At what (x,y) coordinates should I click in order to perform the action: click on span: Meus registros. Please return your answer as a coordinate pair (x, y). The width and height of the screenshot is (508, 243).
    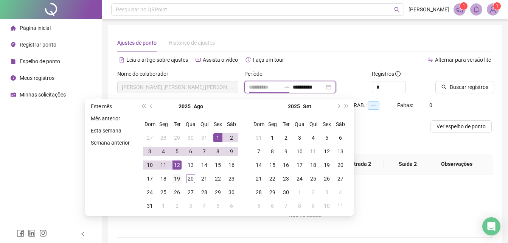
    Looking at the image, I should click on (37, 78).